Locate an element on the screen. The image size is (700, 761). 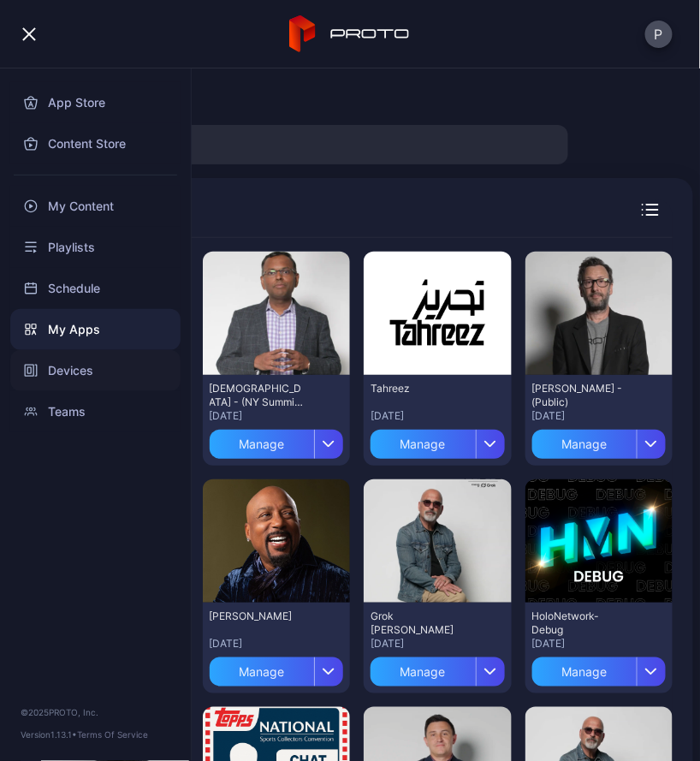
button: P is located at coordinates (659, 35).